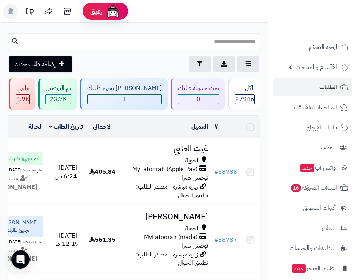 The image size is (357, 280). What do you see at coordinates (165, 149) in the screenshot?
I see `h3: غيث العتيي` at bounding box center [165, 149].